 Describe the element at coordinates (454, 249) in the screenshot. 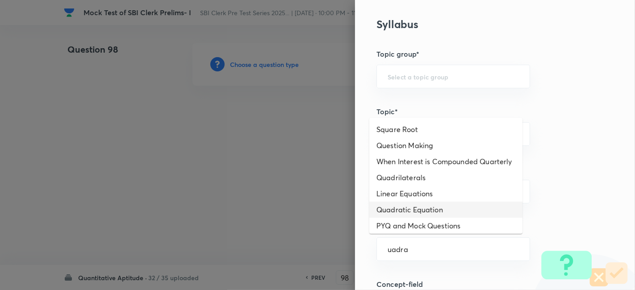

I see `input: Search a sub-concept` at that location.